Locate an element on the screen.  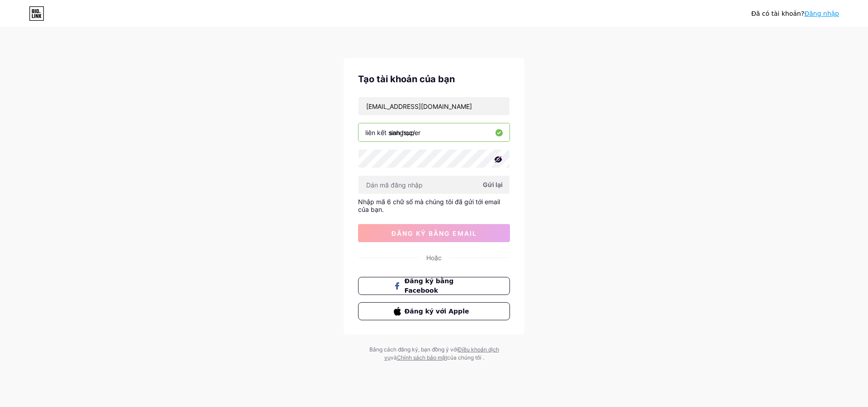
font: của chúng tôi . is located at coordinates (466, 357).